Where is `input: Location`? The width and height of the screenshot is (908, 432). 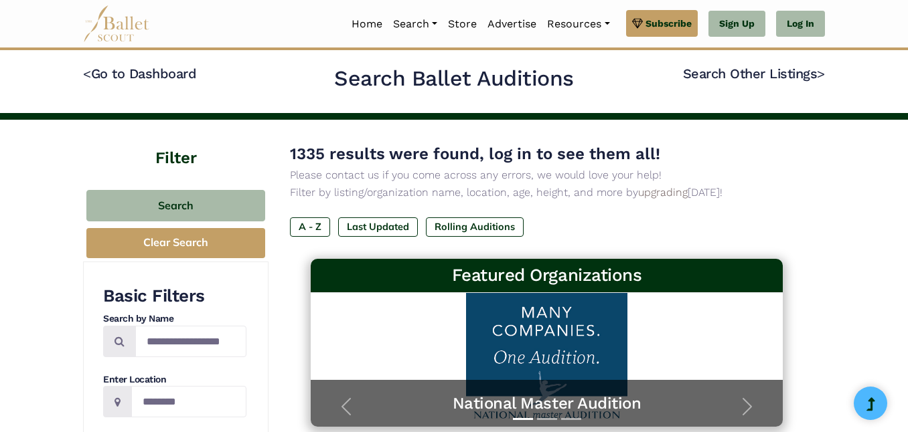 input: Location is located at coordinates (189, 402).